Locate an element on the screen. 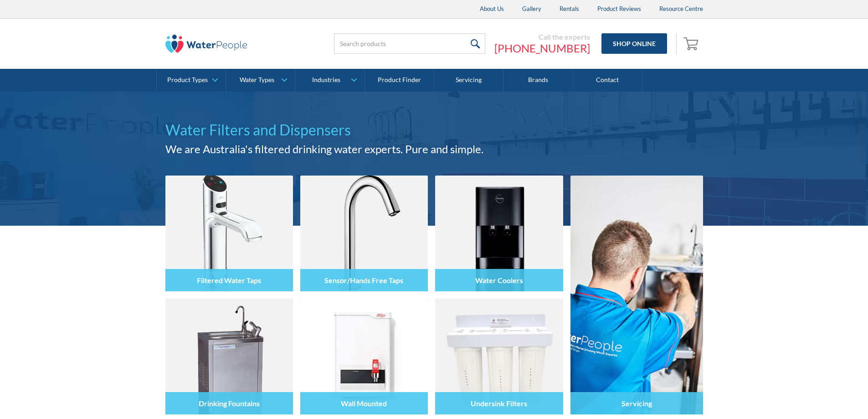 This screenshot has height=419, width=868. img: Sensor/Hands Free Taps is located at coordinates (364, 233).